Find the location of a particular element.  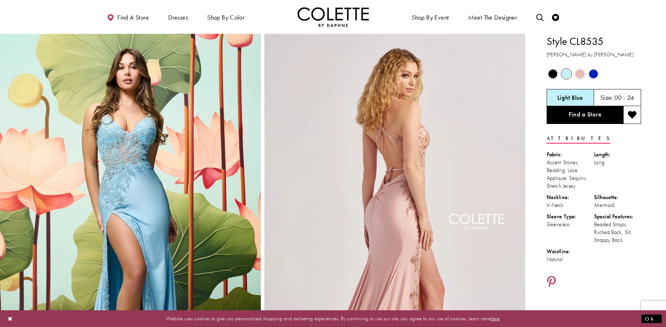

div: Black is located at coordinates (553, 74).